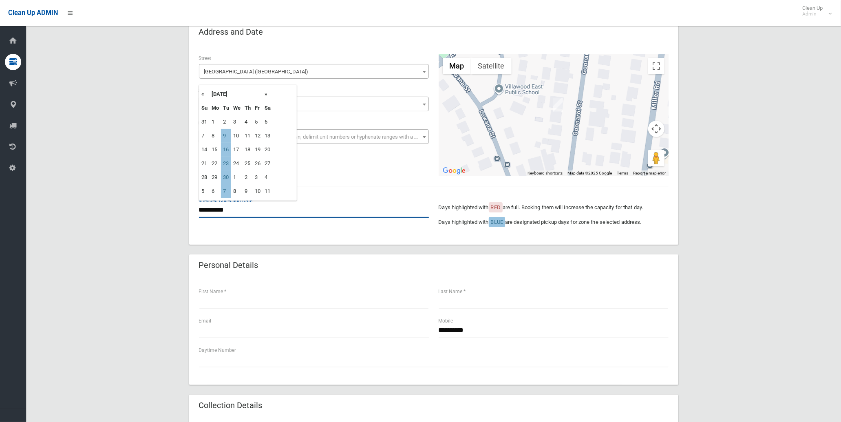  I want to click on button: Toggle fullscreen view, so click(657, 66).